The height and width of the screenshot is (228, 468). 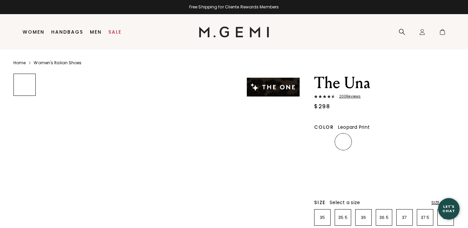 What do you see at coordinates (320, 203) in the screenshot?
I see `h2: Size` at bounding box center [320, 203].